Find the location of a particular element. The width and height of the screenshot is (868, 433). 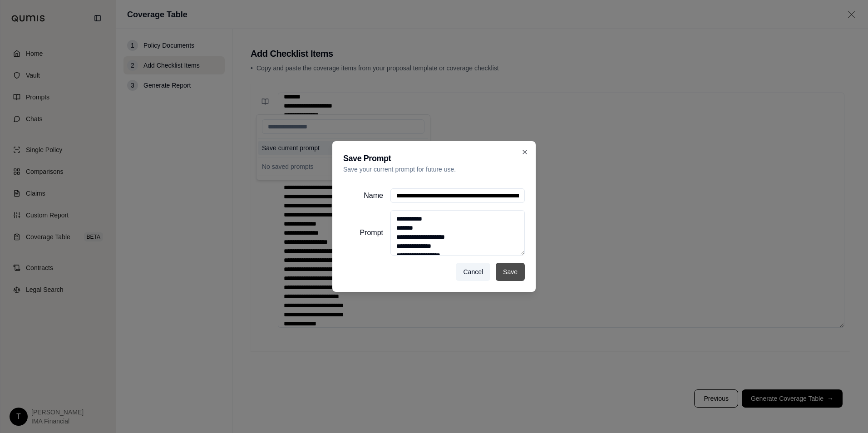

button: Cancel is located at coordinates (473, 272).